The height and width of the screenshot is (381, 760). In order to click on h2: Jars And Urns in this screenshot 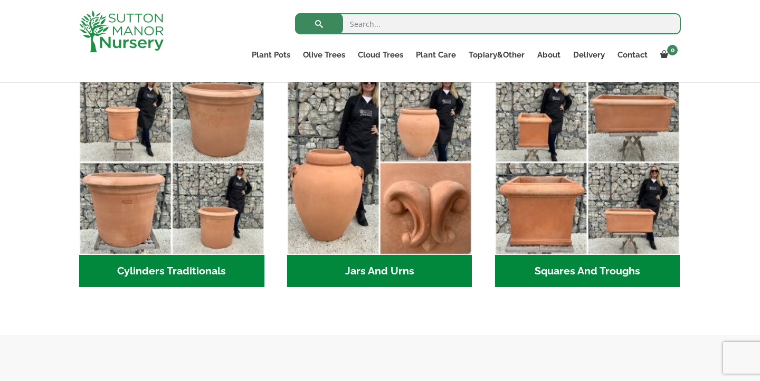, I will do `click(380, 271)`.